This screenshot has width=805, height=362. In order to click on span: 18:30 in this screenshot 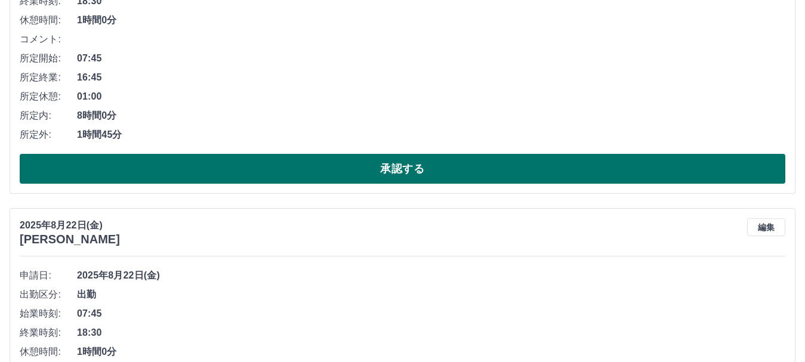, I will do `click(431, 333)`.